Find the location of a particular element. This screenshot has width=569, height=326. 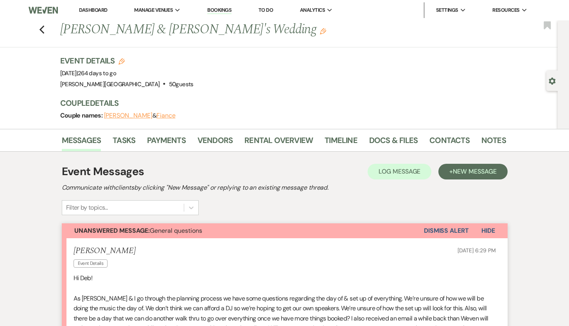

button: Hide is located at coordinates (488, 231).